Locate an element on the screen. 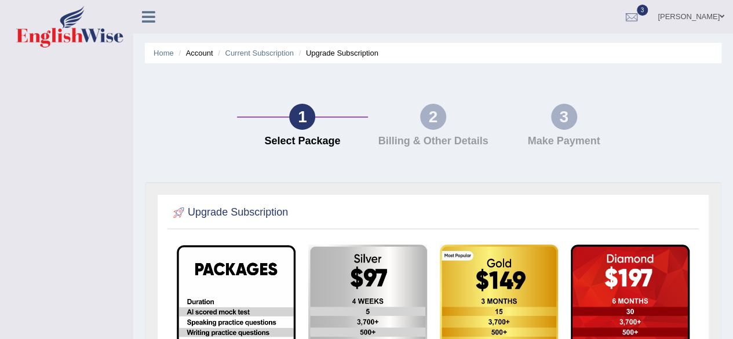 This screenshot has height=339, width=733. span: 3 is located at coordinates (643, 10).